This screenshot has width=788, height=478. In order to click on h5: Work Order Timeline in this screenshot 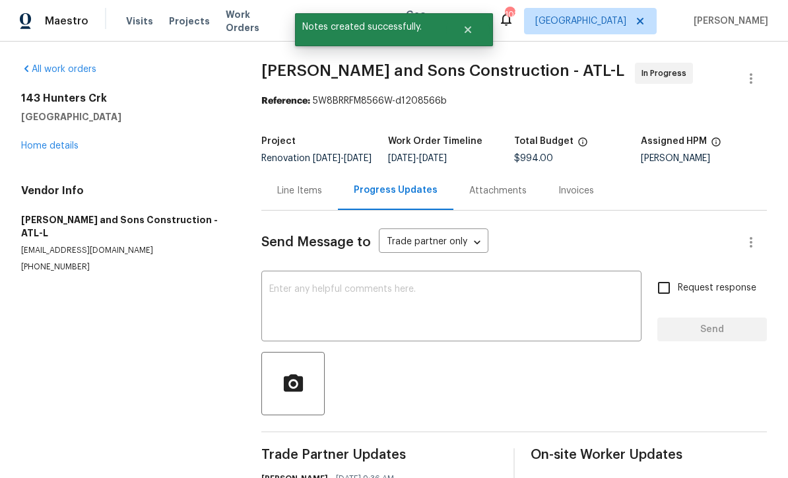, I will do `click(435, 141)`.